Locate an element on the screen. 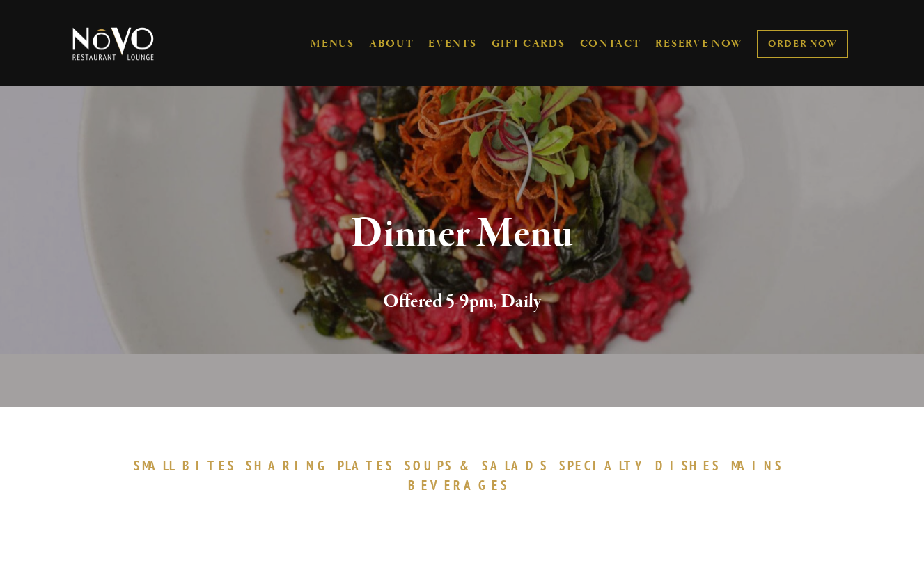 The height and width of the screenshot is (579, 924). a: SPECIALTYDISHES is located at coordinates (643, 466).